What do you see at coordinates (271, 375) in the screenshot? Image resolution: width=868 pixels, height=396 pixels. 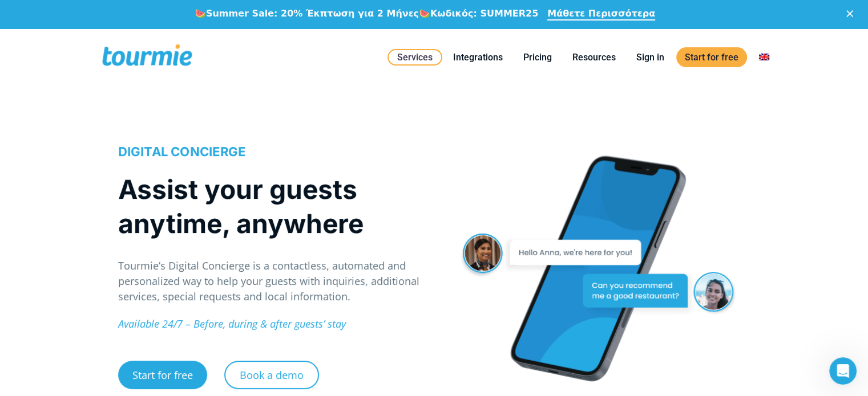 I see `a: Book a demo` at bounding box center [271, 375].